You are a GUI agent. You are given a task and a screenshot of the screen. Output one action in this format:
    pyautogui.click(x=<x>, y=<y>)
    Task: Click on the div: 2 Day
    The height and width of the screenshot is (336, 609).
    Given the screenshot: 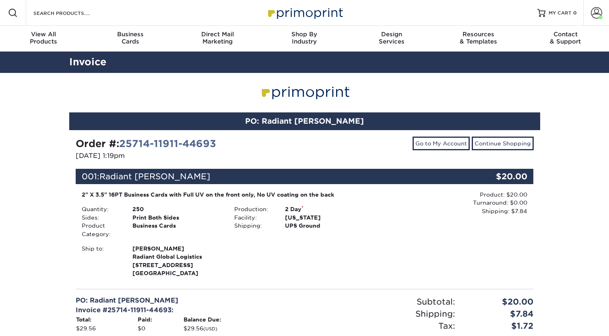 What is the action you would take?
    pyautogui.click(x=330, y=209)
    